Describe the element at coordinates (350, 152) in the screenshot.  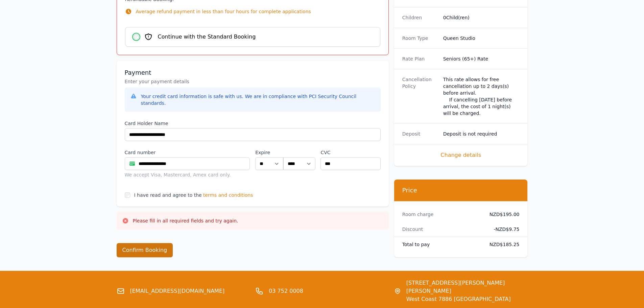
I see `label: CVC` at that location.